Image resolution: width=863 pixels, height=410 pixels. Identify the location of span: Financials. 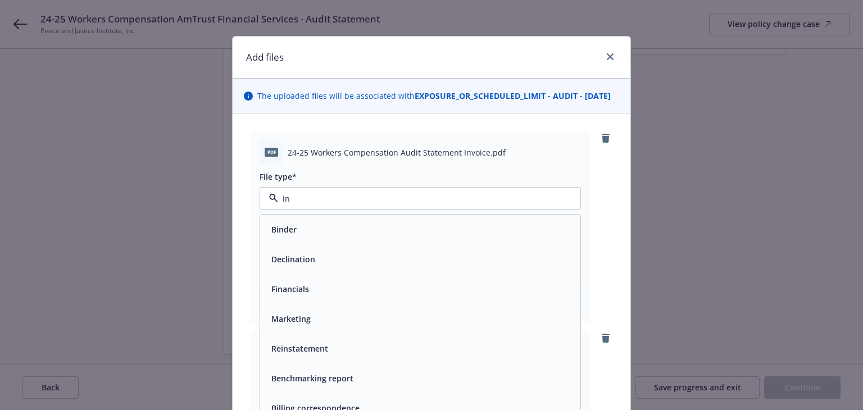
(290, 289).